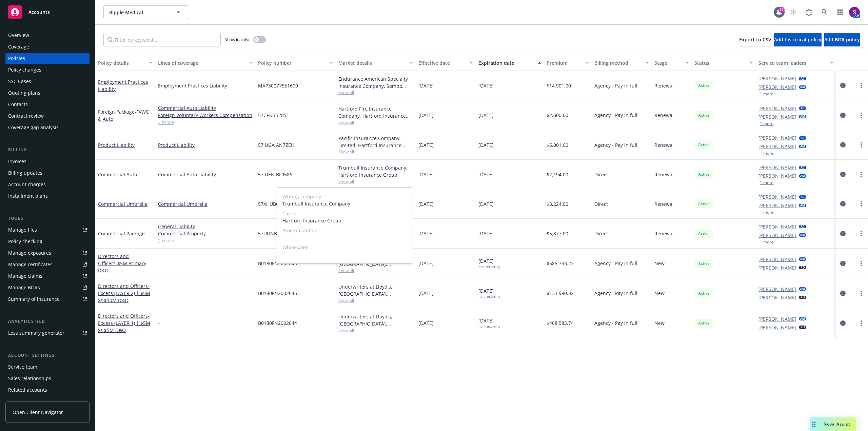  I want to click on a: Directors and Officers, so click(122, 264).